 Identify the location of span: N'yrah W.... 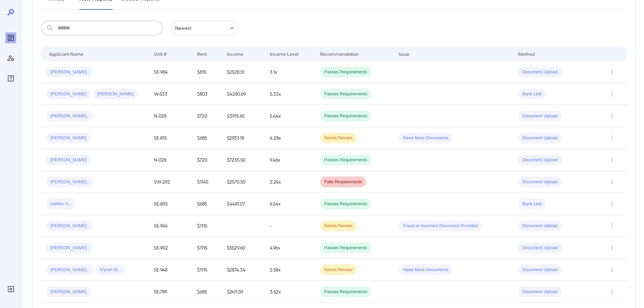
(110, 269).